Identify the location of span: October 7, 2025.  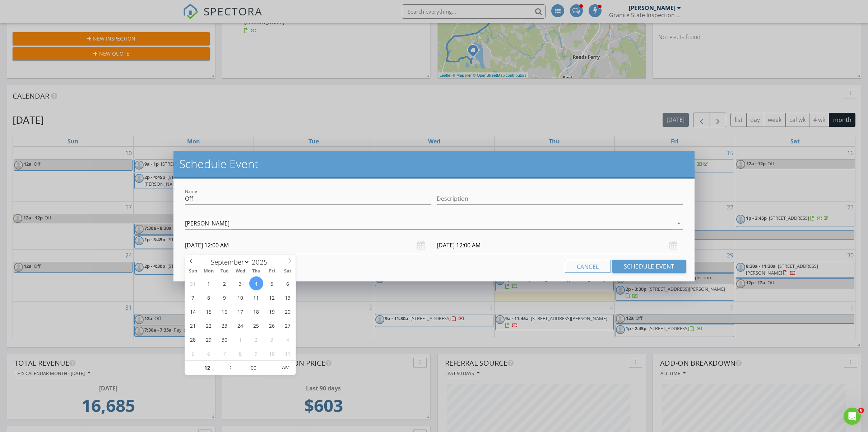
(224, 353).